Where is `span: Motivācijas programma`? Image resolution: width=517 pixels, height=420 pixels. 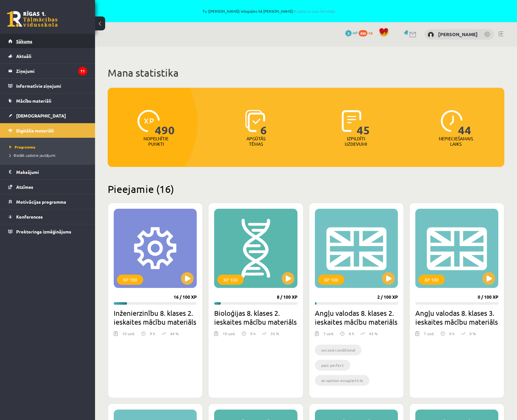 span: Motivācijas programma is located at coordinates (41, 202).